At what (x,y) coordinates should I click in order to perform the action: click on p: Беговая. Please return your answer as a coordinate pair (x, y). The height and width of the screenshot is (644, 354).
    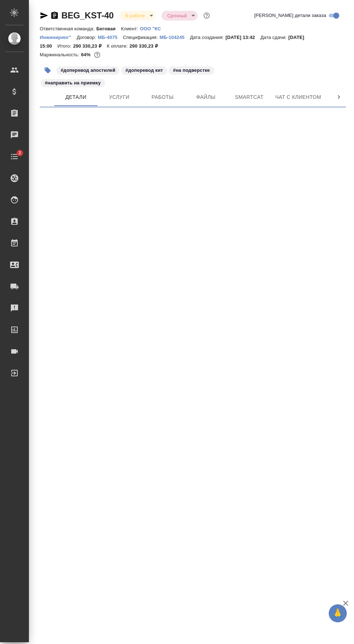
    Looking at the image, I should click on (108, 29).